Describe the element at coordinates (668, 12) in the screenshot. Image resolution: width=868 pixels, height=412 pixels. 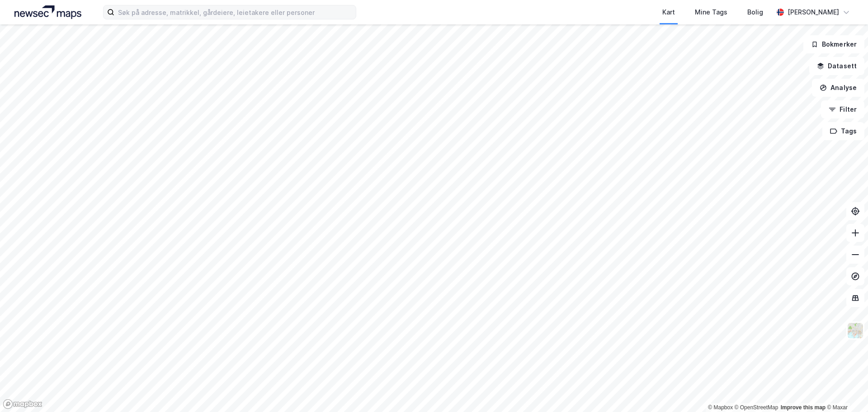
I see `div: Kart` at that location.